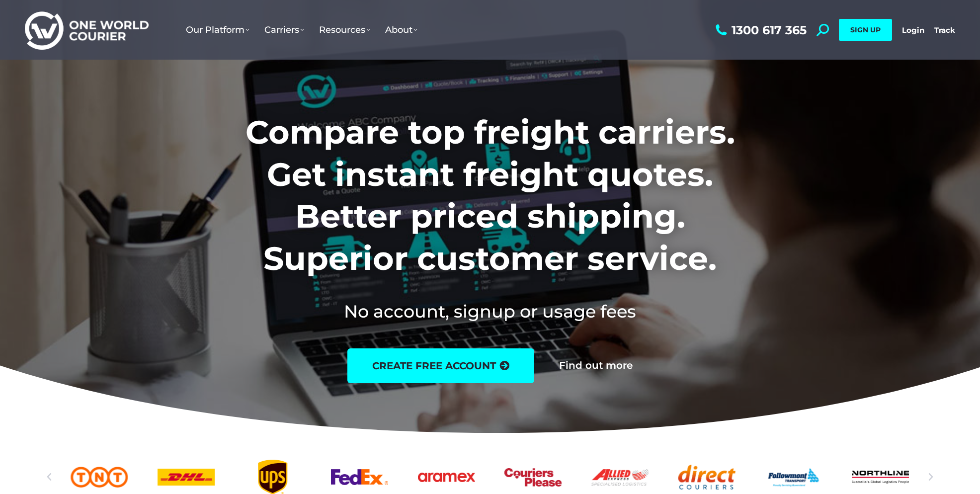 The width and height of the screenshot is (980, 494). What do you see at coordinates (441, 366) in the screenshot?
I see `a: create free account` at bounding box center [441, 366].